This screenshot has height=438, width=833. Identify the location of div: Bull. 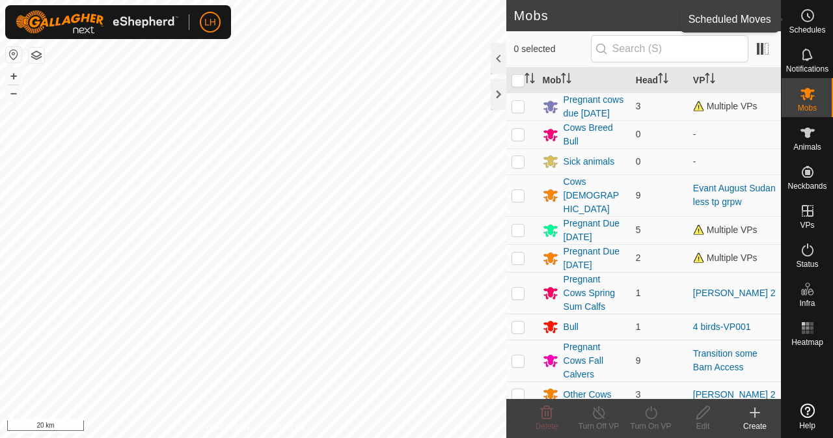
(570, 327).